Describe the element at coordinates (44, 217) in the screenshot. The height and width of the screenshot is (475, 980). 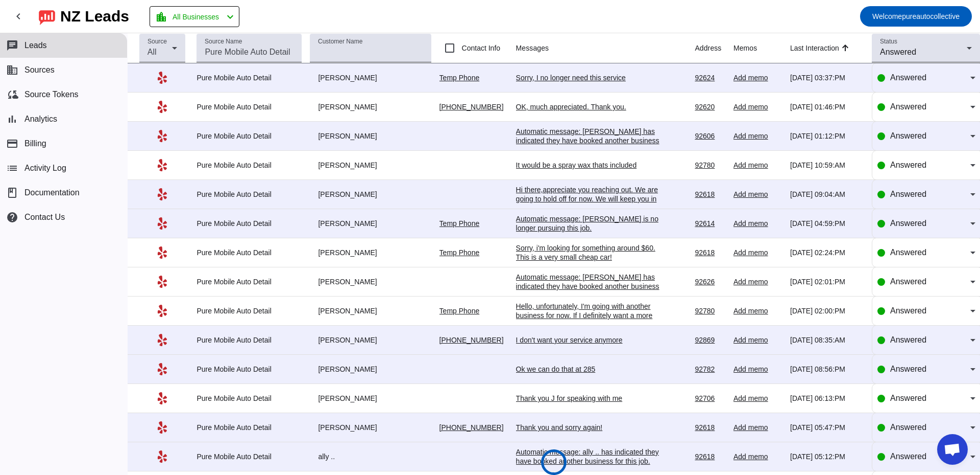
I see `span: Contact Us` at that location.